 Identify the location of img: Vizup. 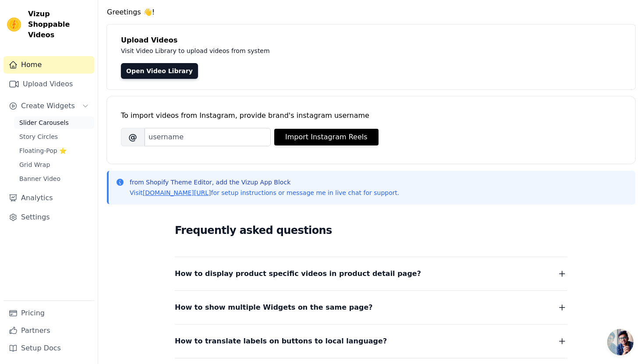
(14, 25).